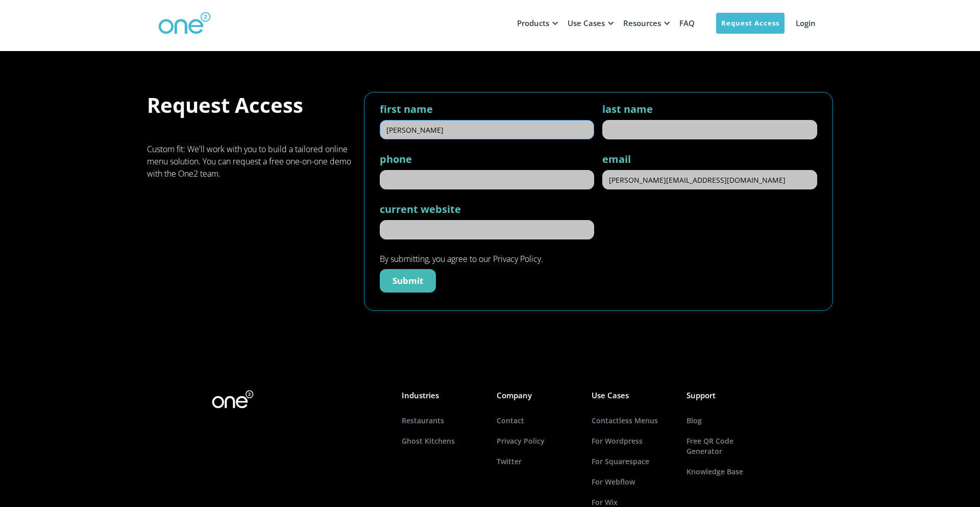 The width and height of the screenshot is (980, 507). Describe the element at coordinates (461, 258) in the screenshot. I see `div: By submitting, you agree to our Privacy Policy.` at that location.